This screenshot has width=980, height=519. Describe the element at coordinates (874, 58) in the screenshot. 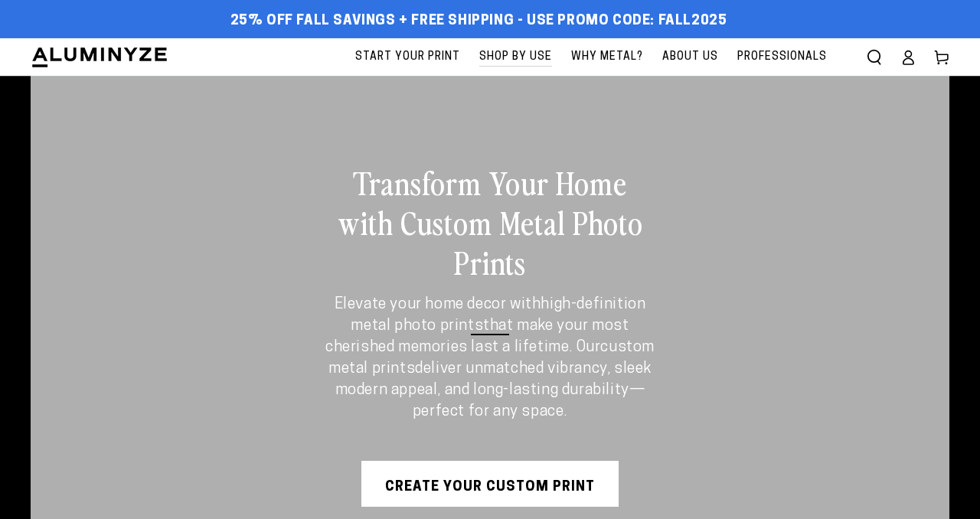

I see `summary: Search our site` at that location.